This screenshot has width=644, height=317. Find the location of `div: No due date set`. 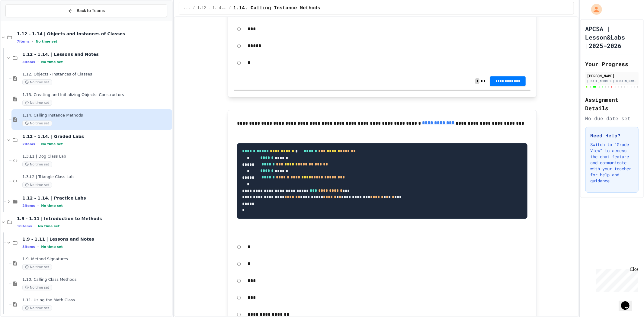

div: No due date set is located at coordinates (612, 118).